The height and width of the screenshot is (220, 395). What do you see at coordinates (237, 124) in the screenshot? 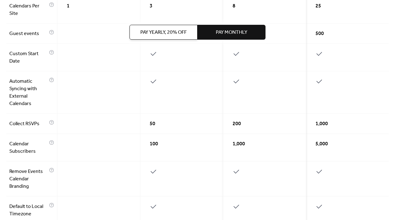
I see `span: 200` at bounding box center [237, 124].